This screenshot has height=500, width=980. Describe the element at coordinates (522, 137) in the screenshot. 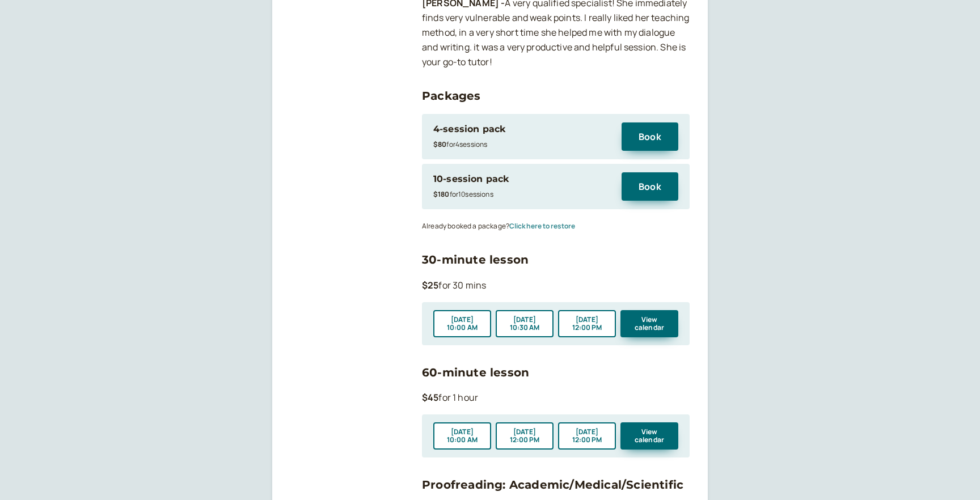

I see `div: 4-session pack$80for4sessions` at that location.